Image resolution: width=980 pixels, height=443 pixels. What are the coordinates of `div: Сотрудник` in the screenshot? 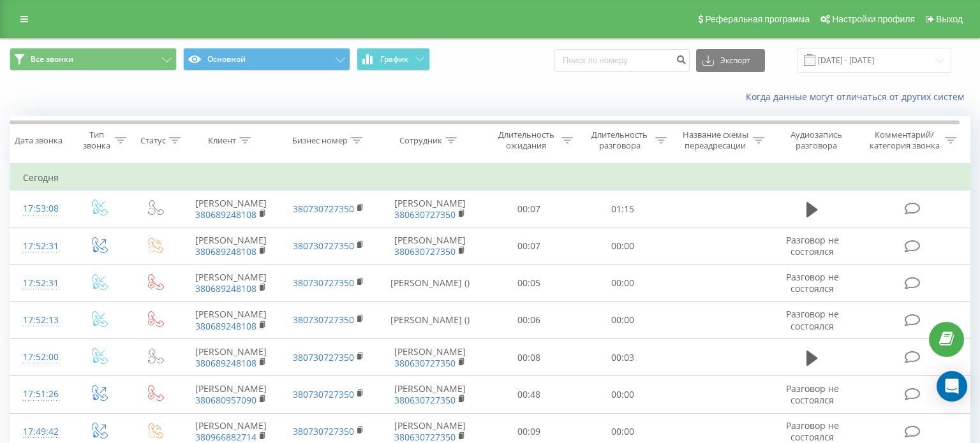 It's located at (421, 140).